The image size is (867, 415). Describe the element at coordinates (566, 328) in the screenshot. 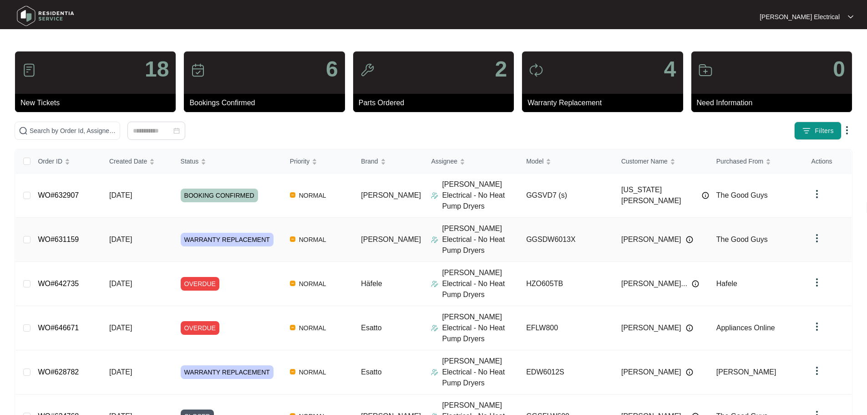

I see `td: EFLW800` at that location.